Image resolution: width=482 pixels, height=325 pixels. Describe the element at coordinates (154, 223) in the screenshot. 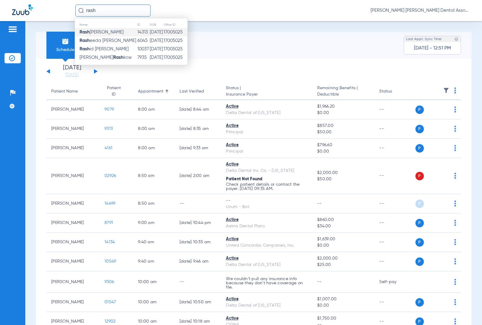

I see `td: 9:00 AM` at that location.